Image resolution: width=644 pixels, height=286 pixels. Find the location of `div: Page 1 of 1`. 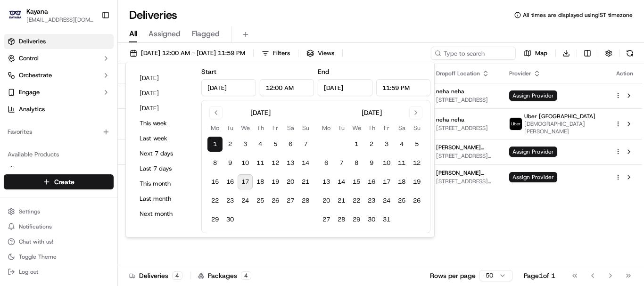

div: Page 1 of 1 is located at coordinates (539, 276).